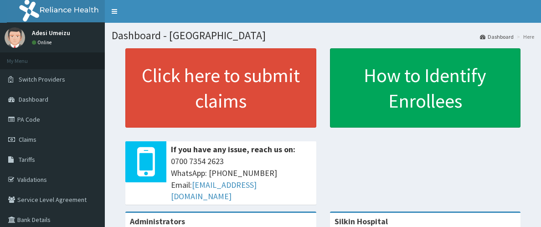 The height and width of the screenshot is (227, 541). I want to click on b: If you have any issue, reach us on:, so click(233, 149).